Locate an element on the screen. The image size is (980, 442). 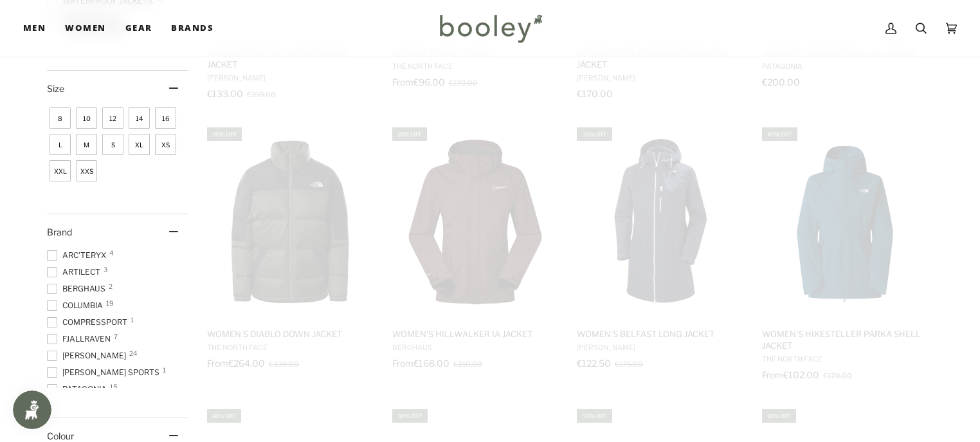
span: Gear is located at coordinates (139, 28).